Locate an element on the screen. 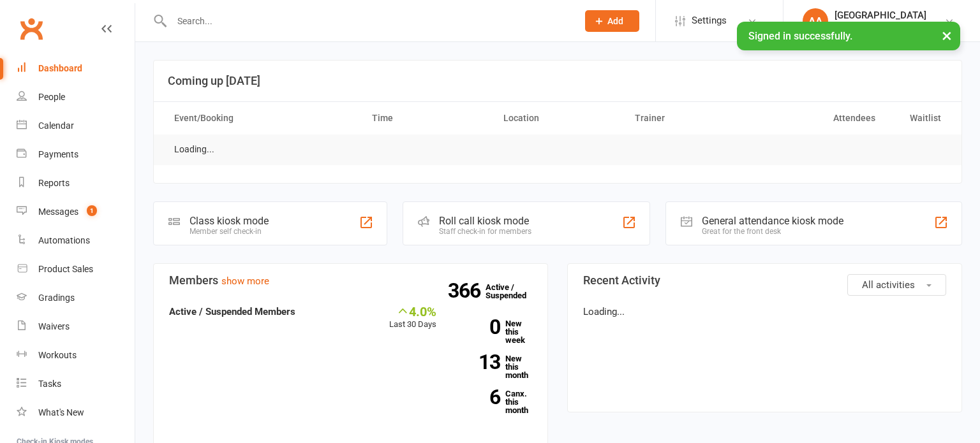  th: Event/Booking is located at coordinates (262, 118).